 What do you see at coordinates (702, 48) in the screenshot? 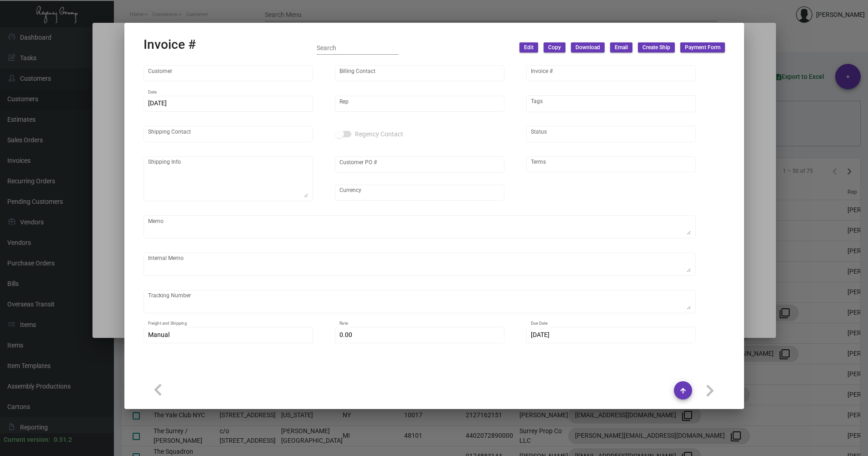
I see `span: Payment Form` at bounding box center [702, 48].